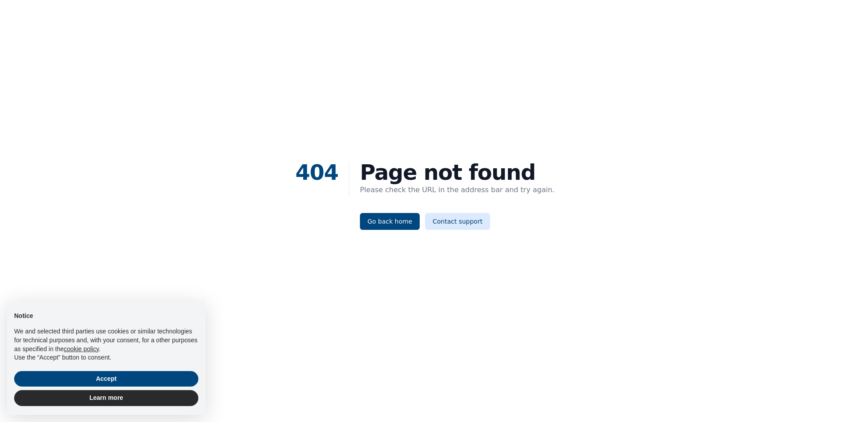 This screenshot has width=850, height=422. I want to click on p: Use the “Accept” button to consent., so click(106, 358).